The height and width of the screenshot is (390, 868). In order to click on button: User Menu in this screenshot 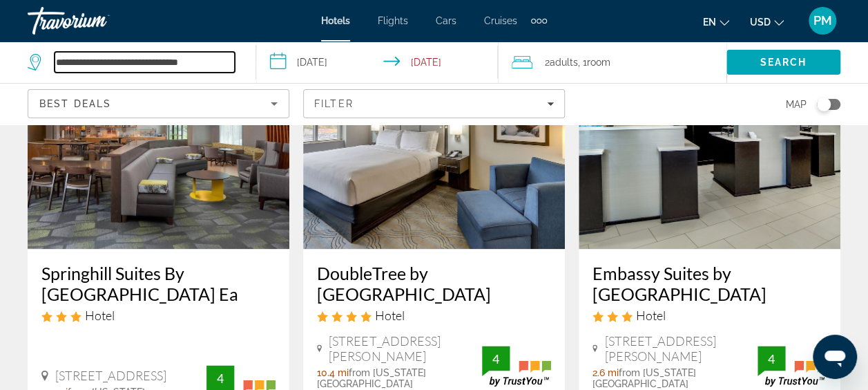, I will do `click(822, 21)`.